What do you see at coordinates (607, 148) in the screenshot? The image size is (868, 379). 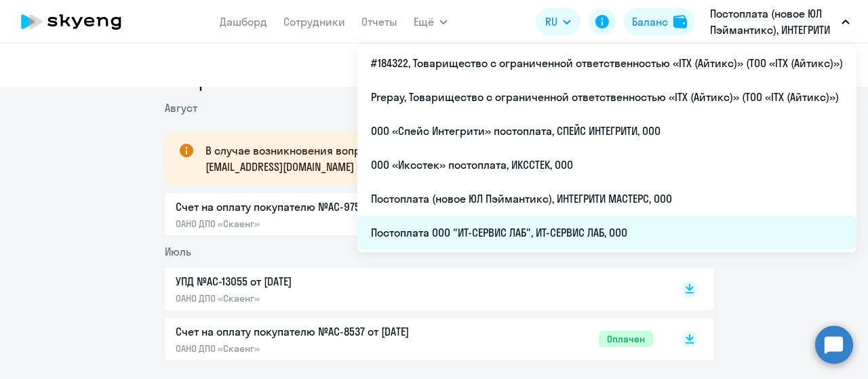 I see `ul: Ещё` at bounding box center [607, 148].